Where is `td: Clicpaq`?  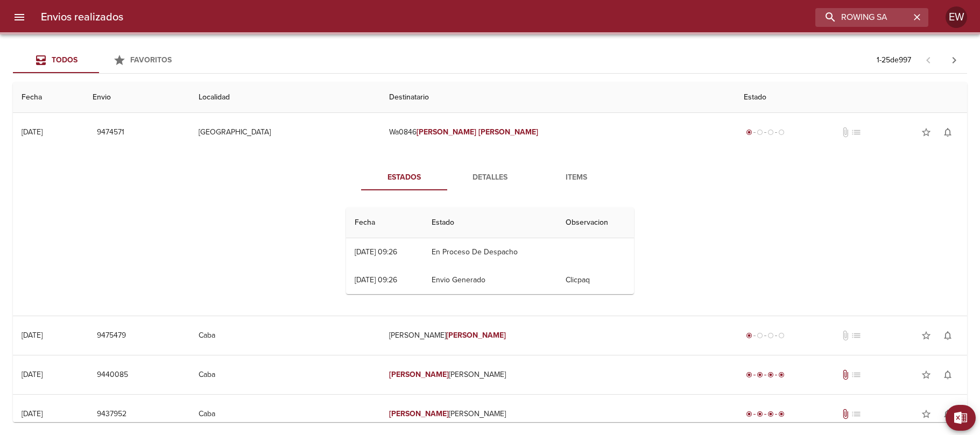
td: Clicpaq is located at coordinates (595, 280).